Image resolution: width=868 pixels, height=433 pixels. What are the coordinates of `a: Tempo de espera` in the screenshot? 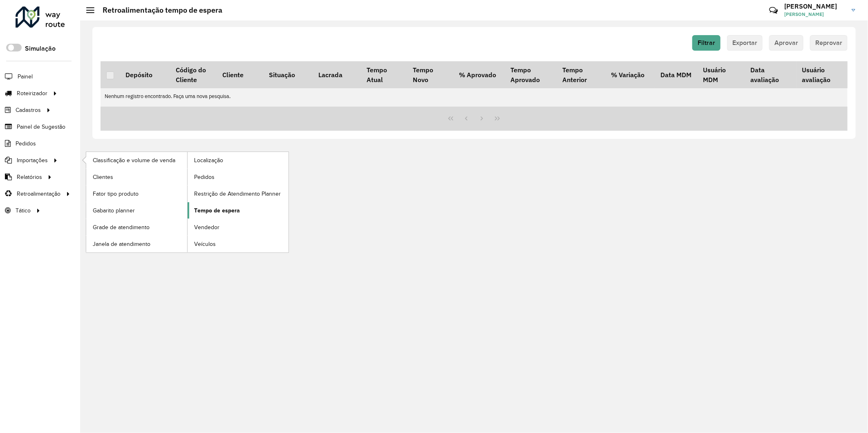 It's located at (238, 211).